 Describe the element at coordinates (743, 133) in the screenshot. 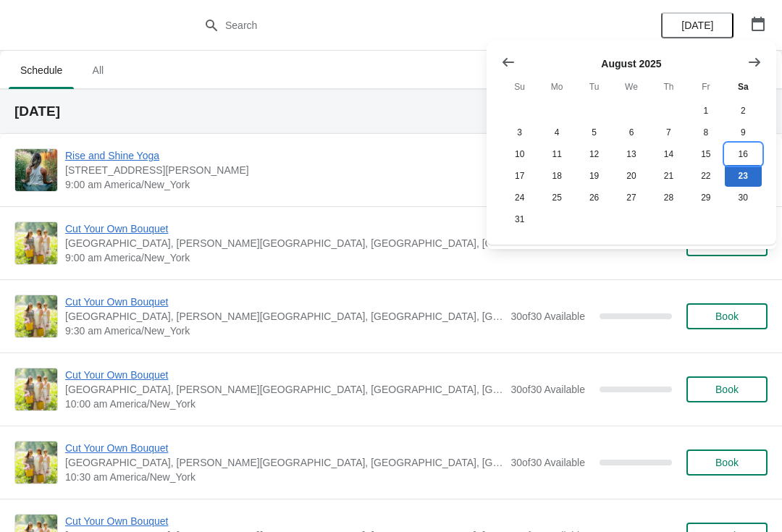

I see `button: Saturday August 9 2025` at that location.